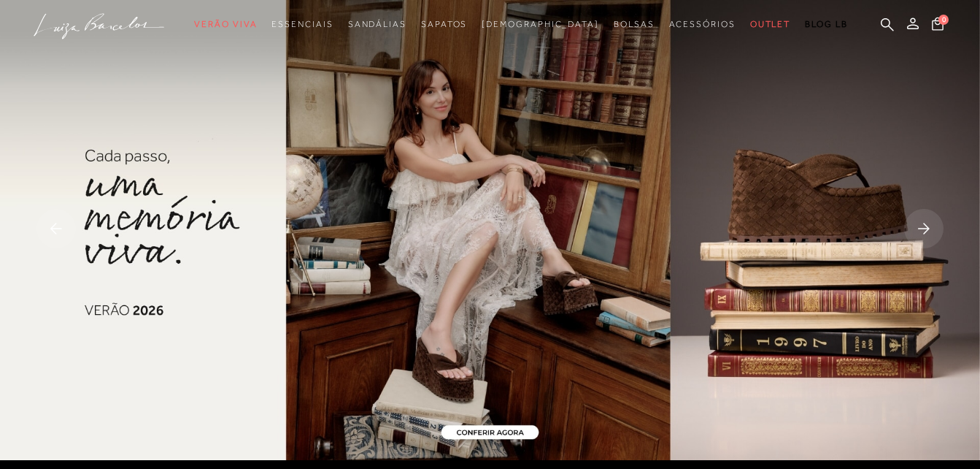  What do you see at coordinates (377, 24) in the screenshot?
I see `span: Sandálias` at bounding box center [377, 24].